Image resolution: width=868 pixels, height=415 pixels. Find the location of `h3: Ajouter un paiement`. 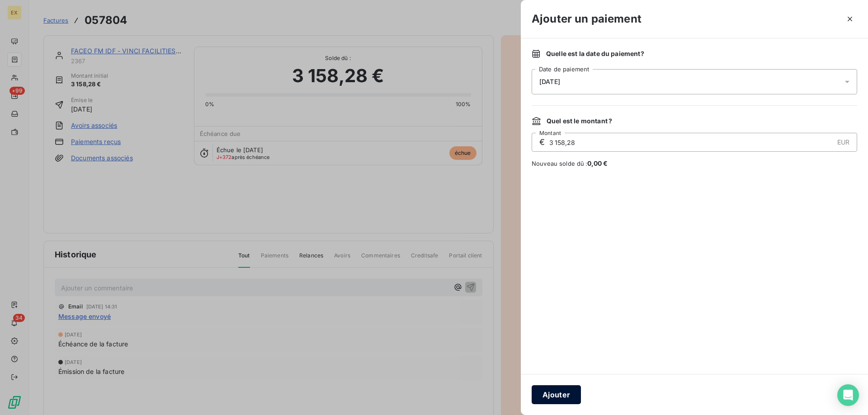

h3: Ajouter un paiement is located at coordinates (586, 19).